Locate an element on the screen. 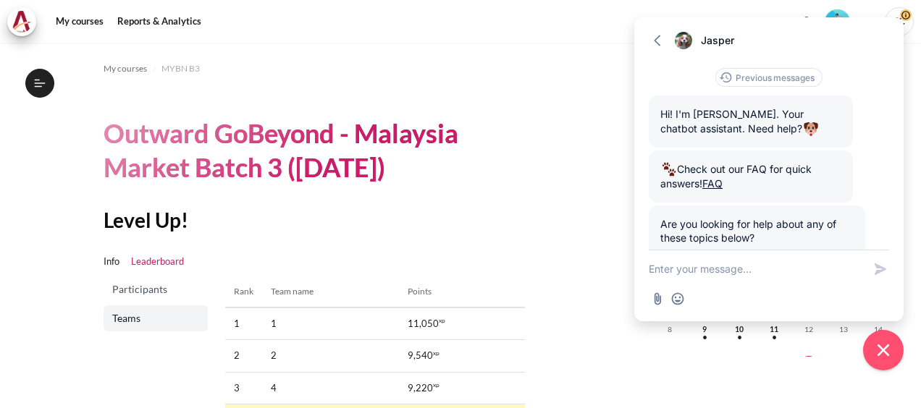 This screenshot has height=408, width=921. a: Wednesday, 10 September events is located at coordinates (739, 329).